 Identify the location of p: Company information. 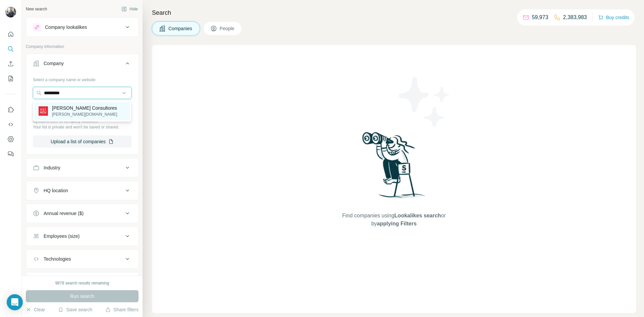
(82, 47).